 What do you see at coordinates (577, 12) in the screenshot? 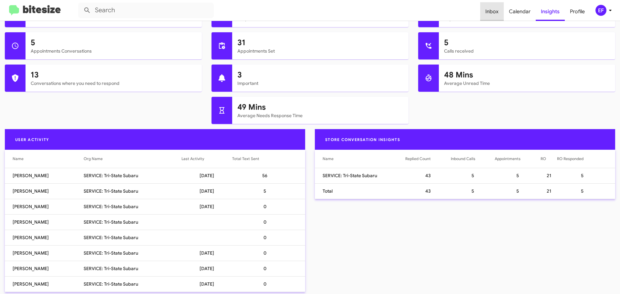
I see `a: Profile` at bounding box center [577, 12].